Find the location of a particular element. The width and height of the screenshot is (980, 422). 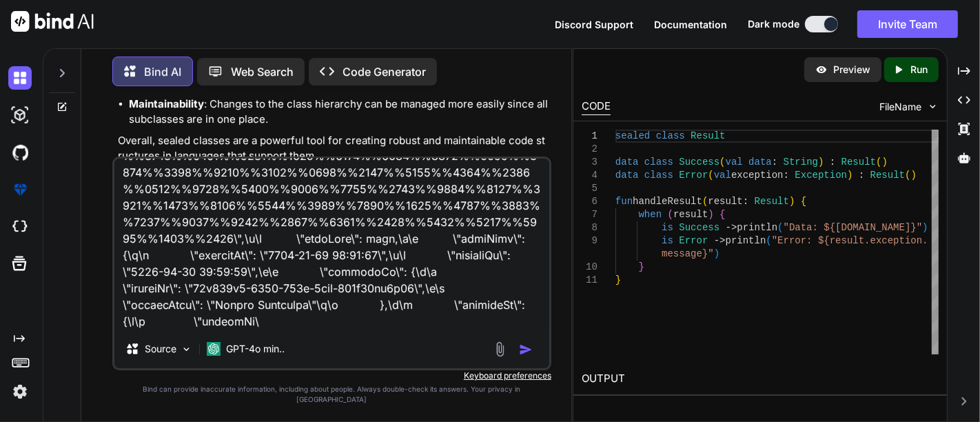

img: GPT-4o mini is located at coordinates (213, 349).